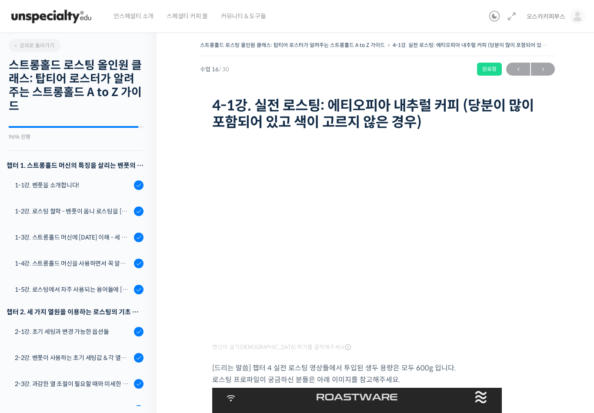  I want to click on div: 96% 진행, so click(76, 137).